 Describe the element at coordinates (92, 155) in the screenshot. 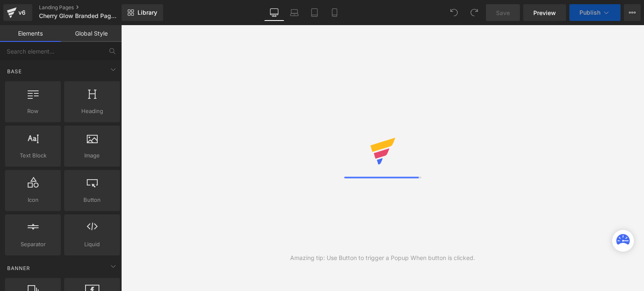

I see `span: Image` at that location.